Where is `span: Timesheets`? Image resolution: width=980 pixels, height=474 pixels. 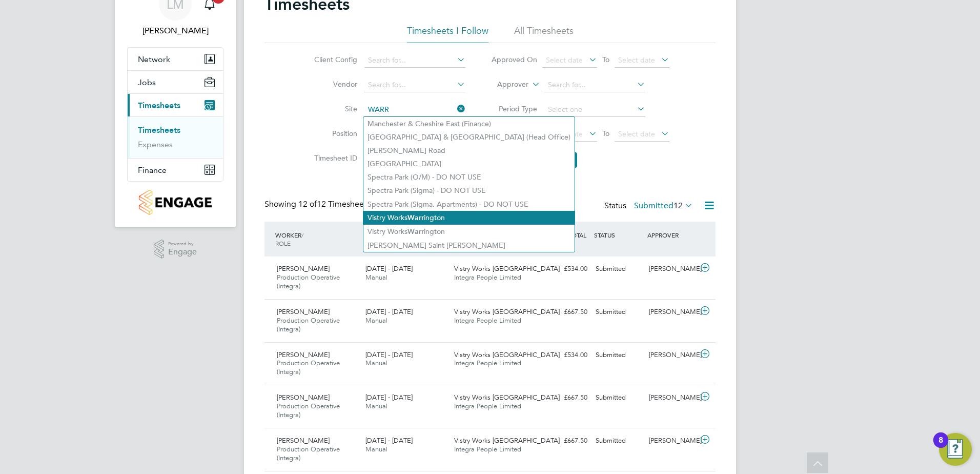
span: Timesheets is located at coordinates (159, 106).